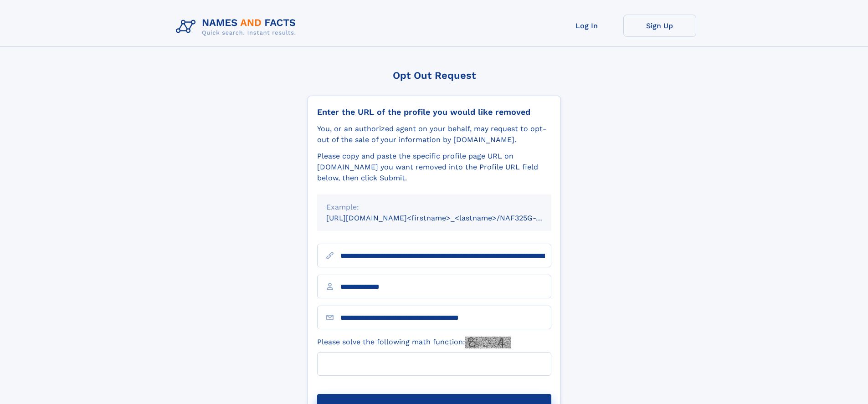  What do you see at coordinates (238, 27) in the screenshot?
I see `img: Logo Names and Facts` at bounding box center [238, 27].